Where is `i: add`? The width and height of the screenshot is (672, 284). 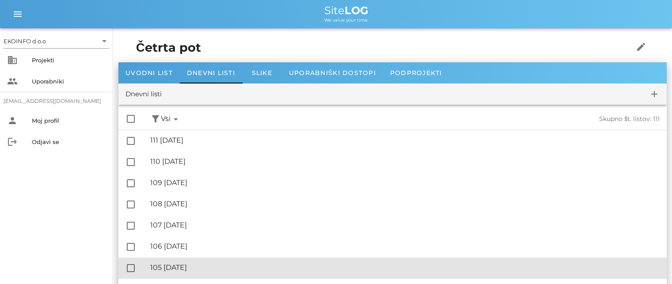
i: add is located at coordinates (655, 94).